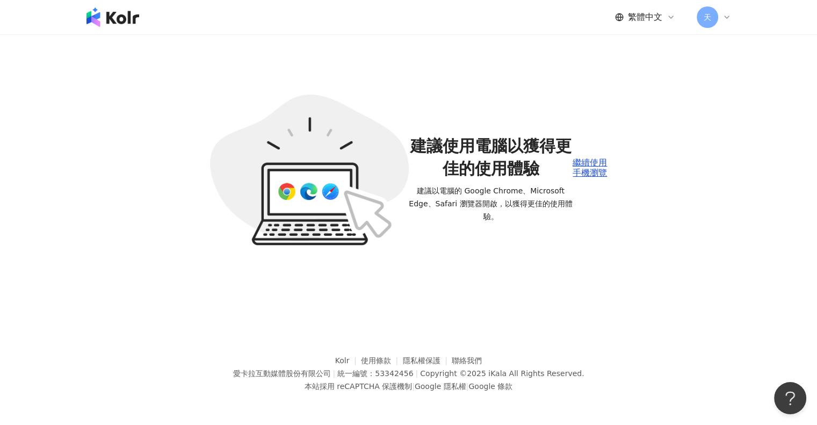 This screenshot has width=817, height=425. I want to click on img: logo, so click(113, 17).